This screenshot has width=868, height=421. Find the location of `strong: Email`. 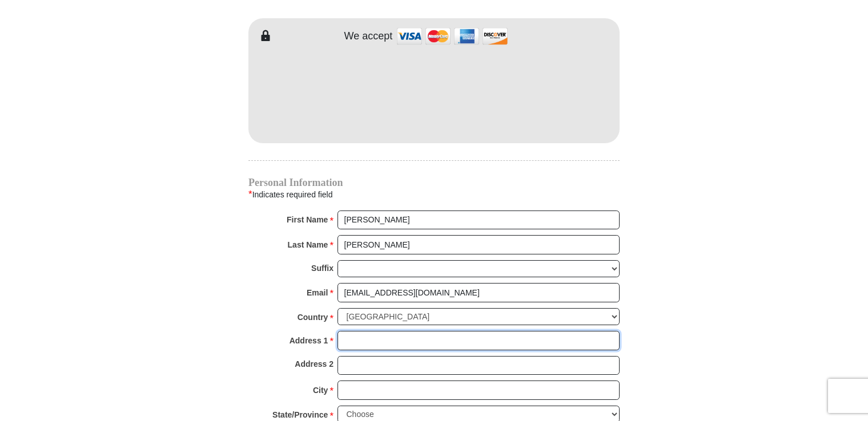

strong: Email is located at coordinates (317, 293).